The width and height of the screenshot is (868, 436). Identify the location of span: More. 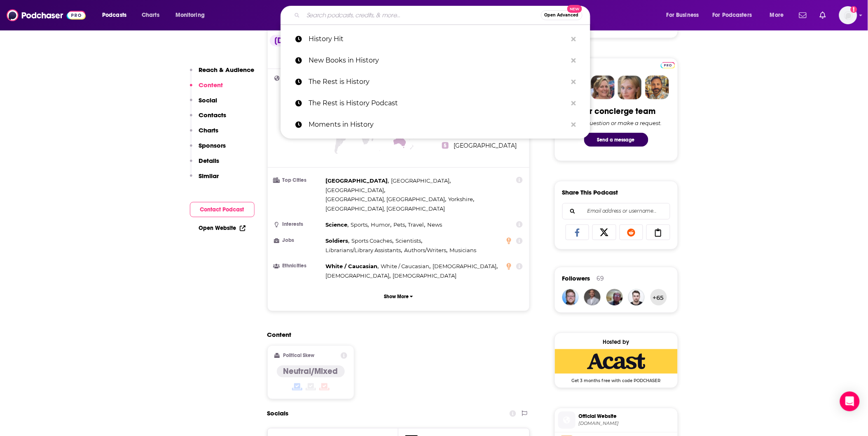
(777, 15).